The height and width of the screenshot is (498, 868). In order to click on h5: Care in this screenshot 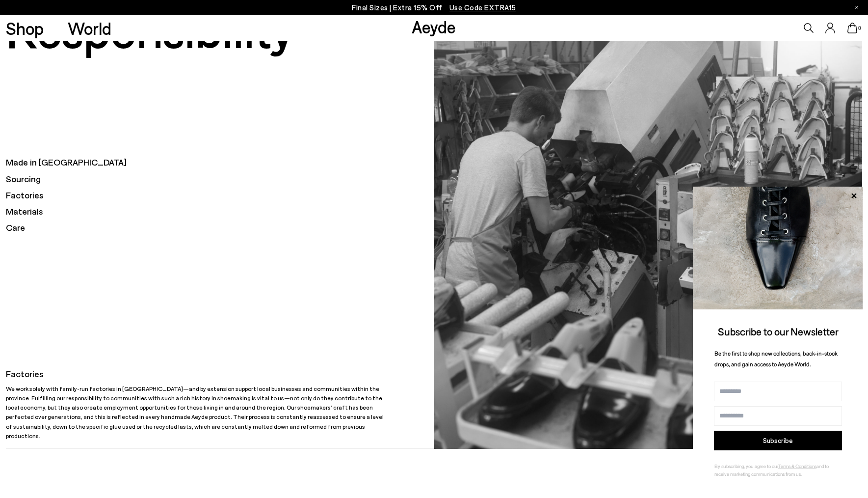, I will do `click(220, 228)`.